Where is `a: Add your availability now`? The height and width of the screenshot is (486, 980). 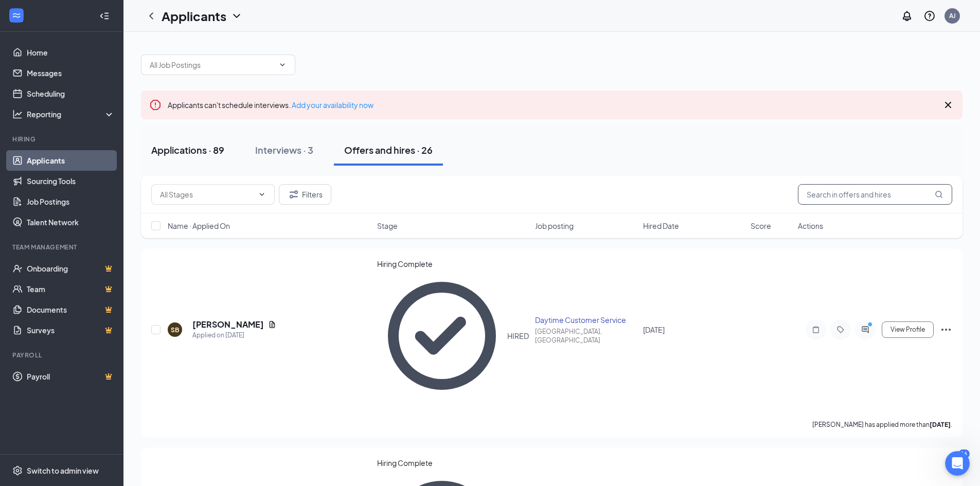
a: Add your availability now is located at coordinates (332, 105).